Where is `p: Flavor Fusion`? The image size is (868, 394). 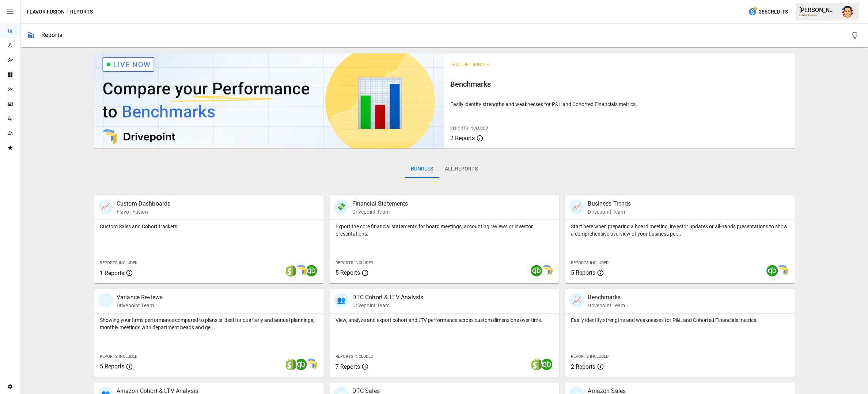 p: Flavor Fusion is located at coordinates (143, 212).